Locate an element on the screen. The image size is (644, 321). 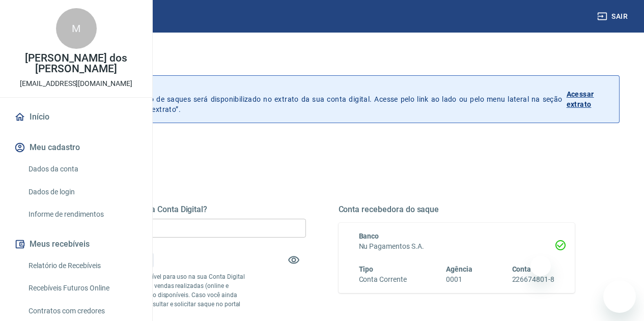
span: Banco is located at coordinates (369, 236).